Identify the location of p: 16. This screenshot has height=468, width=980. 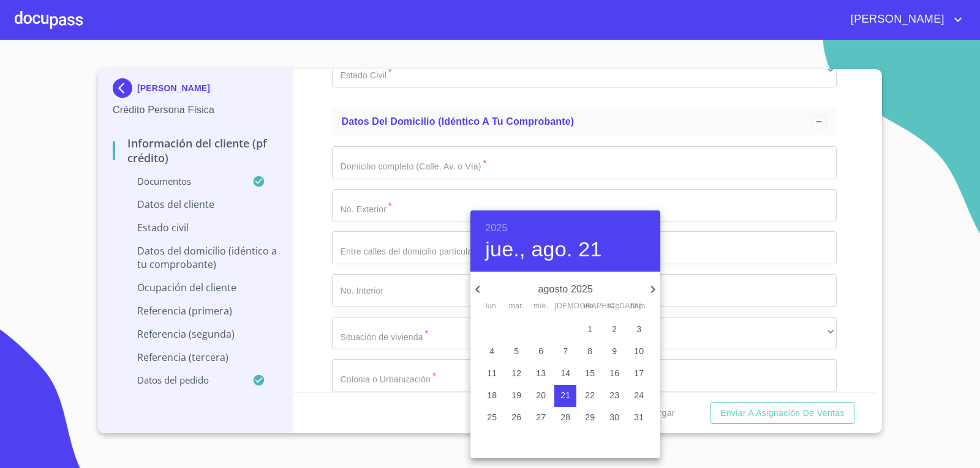
(615, 373).